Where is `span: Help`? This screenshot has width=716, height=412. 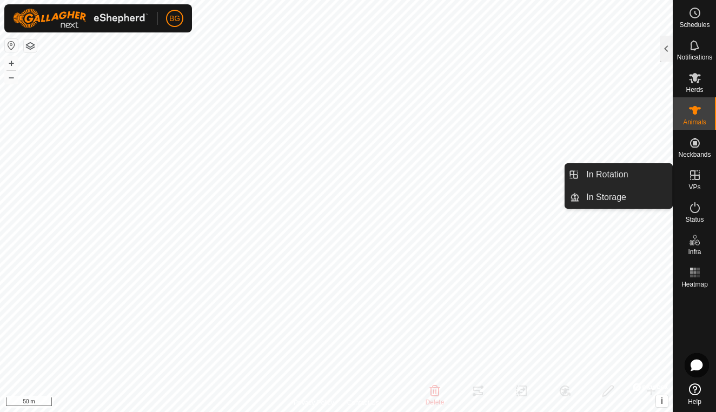 span: Help is located at coordinates (694, 402).